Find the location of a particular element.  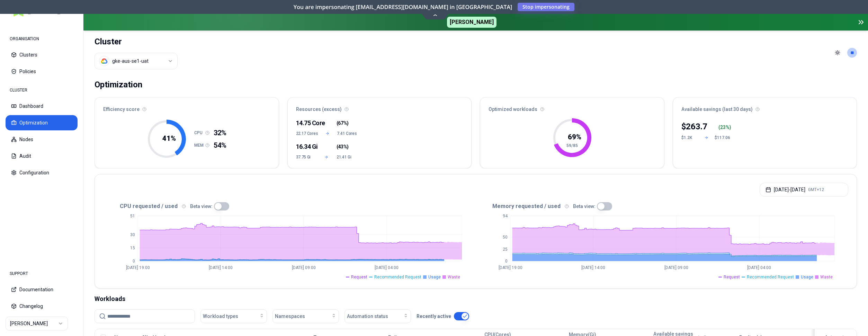

button: Nodes is located at coordinates (41, 139).